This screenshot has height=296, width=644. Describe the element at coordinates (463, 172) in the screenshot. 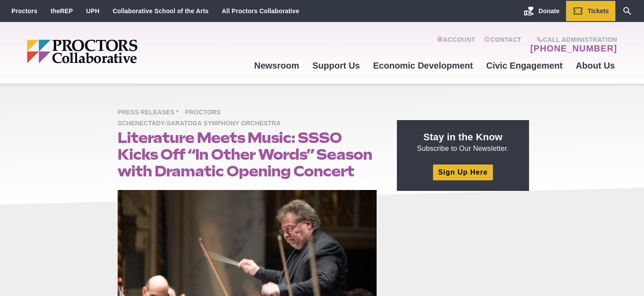

I see `a: Sign Up Here` at that location.